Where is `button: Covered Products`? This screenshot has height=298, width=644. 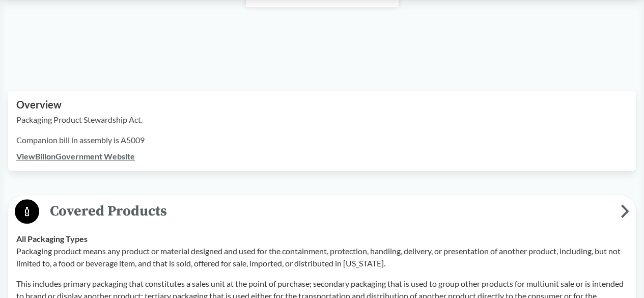 button: Covered Products is located at coordinates (321, 212).